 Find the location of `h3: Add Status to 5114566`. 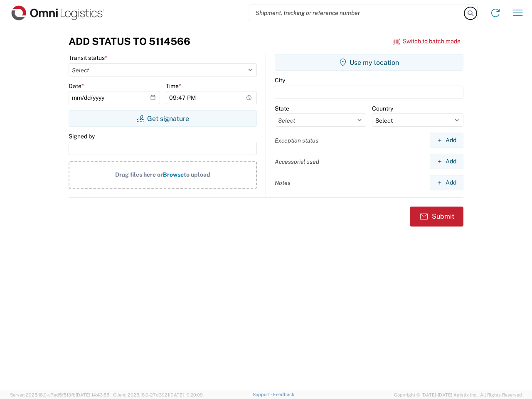

h3: Add Status to 5114566 is located at coordinates (129, 41).